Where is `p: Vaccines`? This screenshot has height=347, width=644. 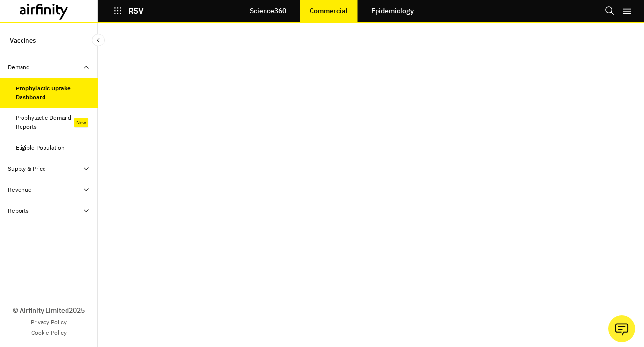
p: Vaccines is located at coordinates (22, 40).